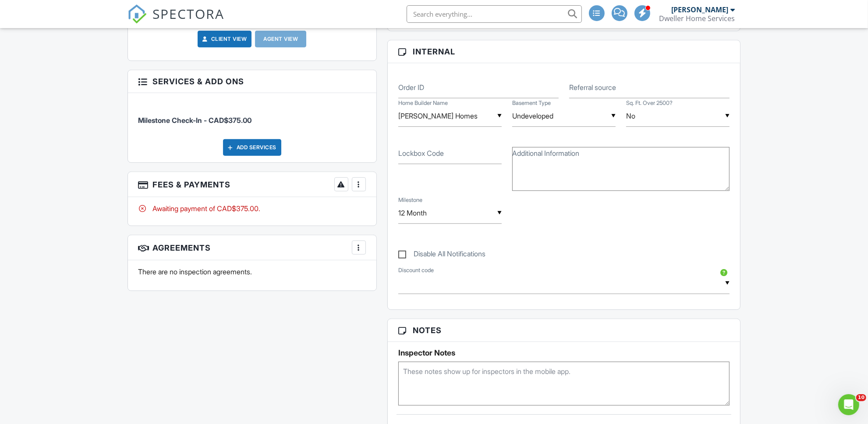  What do you see at coordinates (532, 103) in the screenshot?
I see `label: Basement Type` at bounding box center [532, 103].